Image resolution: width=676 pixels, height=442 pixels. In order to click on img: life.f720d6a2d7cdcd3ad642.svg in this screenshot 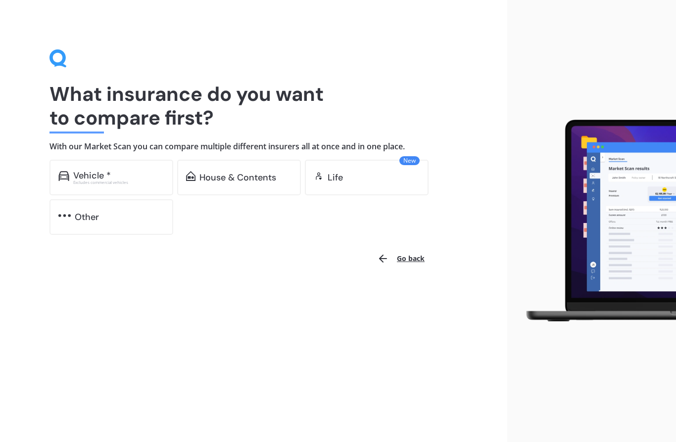, I will do `click(319, 176)`.